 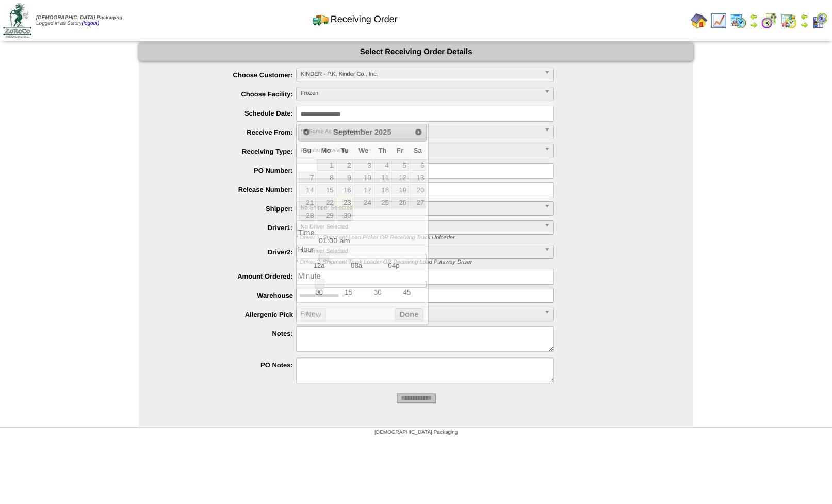 What do you see at coordinates (307, 202) in the screenshot?
I see `a: 21` at bounding box center [307, 202].